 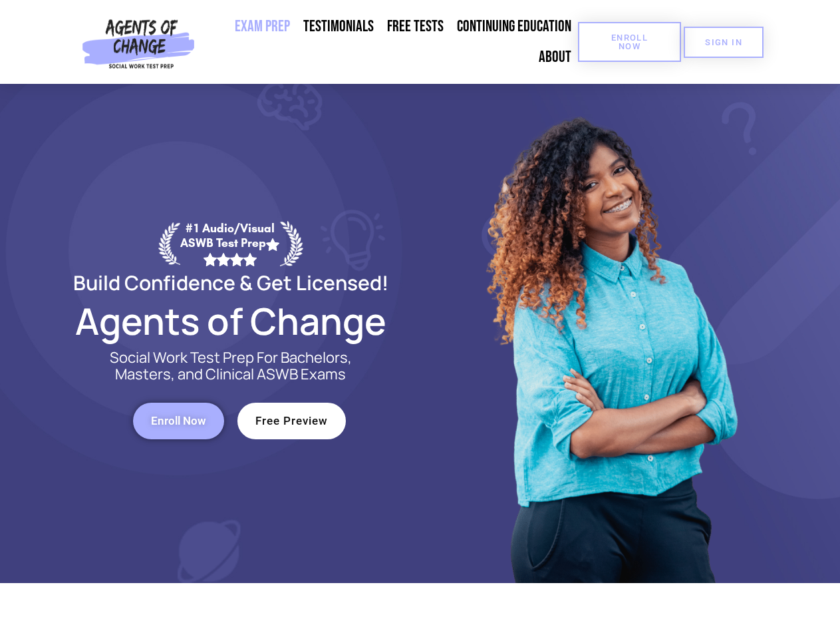 What do you see at coordinates (291, 420) in the screenshot?
I see `span: Free Preview` at bounding box center [291, 420].